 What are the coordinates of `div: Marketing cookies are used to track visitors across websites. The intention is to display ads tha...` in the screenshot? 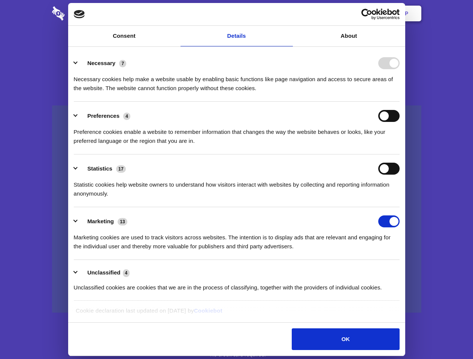 It's located at (236, 239).